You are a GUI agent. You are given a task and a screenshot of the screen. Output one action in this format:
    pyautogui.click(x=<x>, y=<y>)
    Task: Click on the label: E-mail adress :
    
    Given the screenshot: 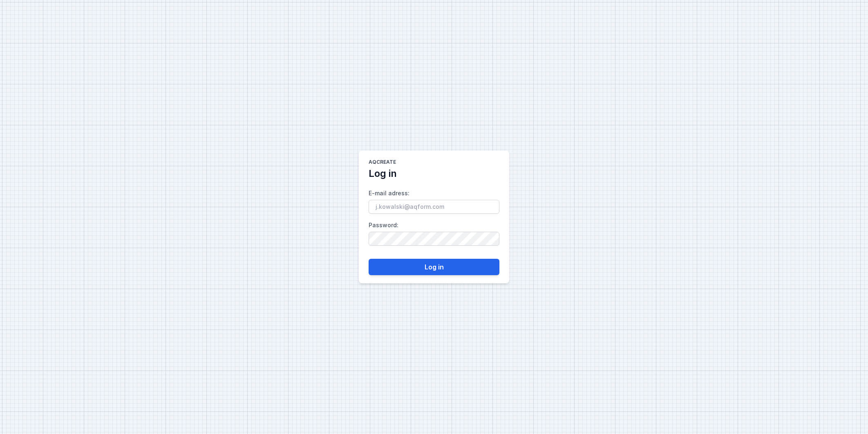 What is the action you would take?
    pyautogui.click(x=434, y=200)
    